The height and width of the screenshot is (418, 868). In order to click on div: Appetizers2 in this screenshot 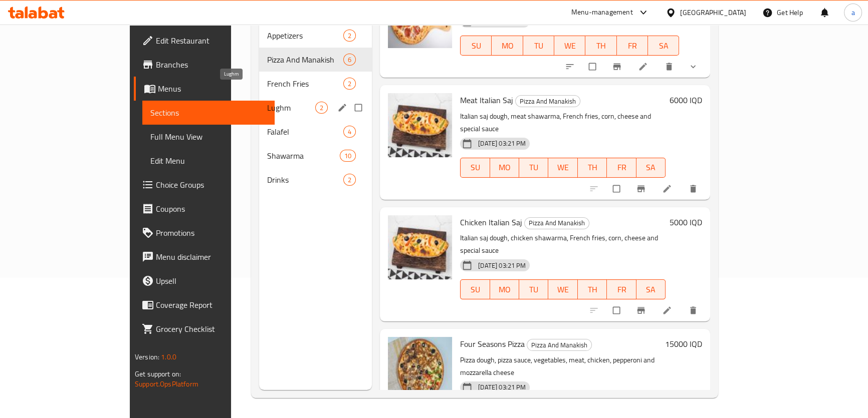, I will do `click(316, 35)`.